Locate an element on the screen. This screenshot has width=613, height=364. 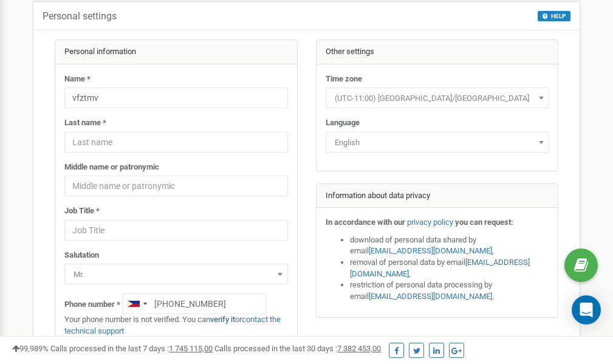
label: Phone number * is located at coordinates (92, 305).